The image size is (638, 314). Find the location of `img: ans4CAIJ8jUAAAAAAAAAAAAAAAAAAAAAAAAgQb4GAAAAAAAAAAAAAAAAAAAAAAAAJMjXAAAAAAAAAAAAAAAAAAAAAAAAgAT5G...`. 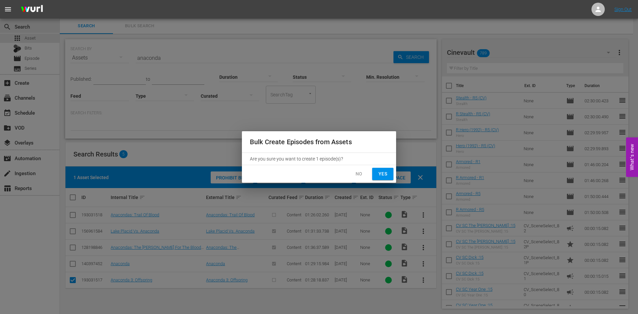

img: ans4CAIJ8jUAAAAAAAAAAAAAAAAAAAAAAAAgQb4GAAAAAAAAAAAAAAAAAAAAAAAAJMjXAAAAAAAAAAAAAAAAAAAAAAAAgAT5G... is located at coordinates (32, 9).